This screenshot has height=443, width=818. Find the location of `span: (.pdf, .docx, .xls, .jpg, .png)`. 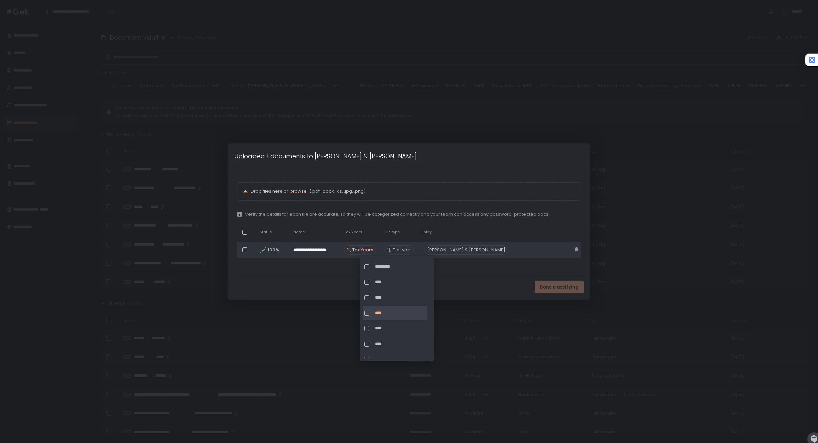

span: (.pdf, .docx, .xls, .jpg, .png) is located at coordinates (337, 192).